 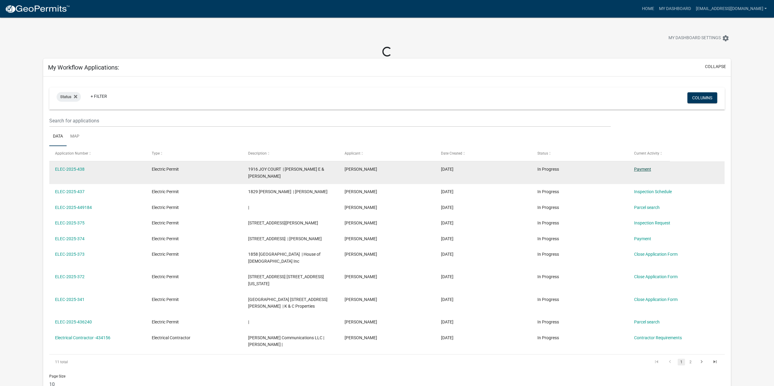 What do you see at coordinates (58, 137) in the screenshot?
I see `a: Data` at bounding box center [58, 137].